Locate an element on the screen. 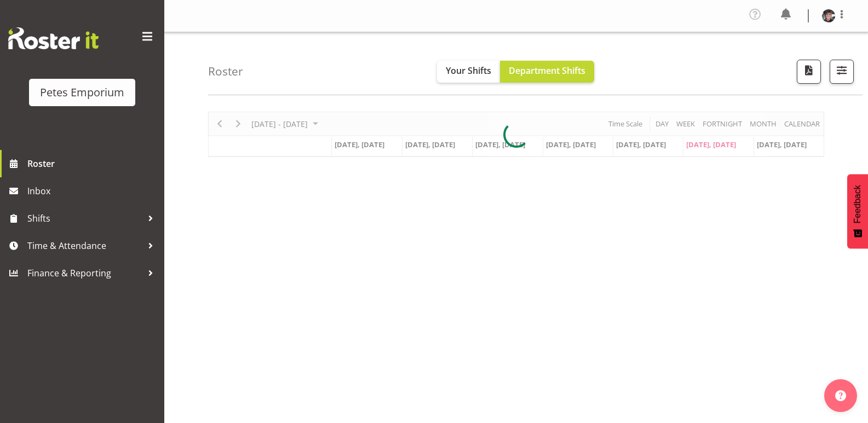  img: Rosterit website logo is located at coordinates (53, 38).